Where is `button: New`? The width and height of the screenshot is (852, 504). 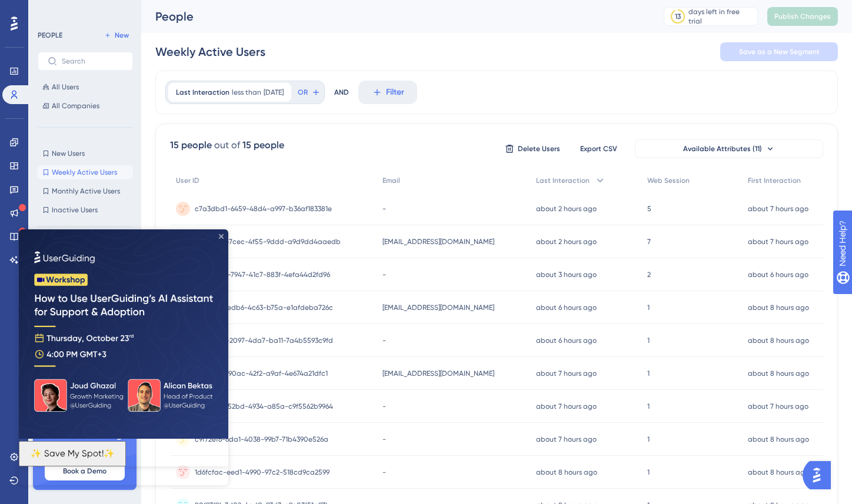
button: New is located at coordinates (116, 35).